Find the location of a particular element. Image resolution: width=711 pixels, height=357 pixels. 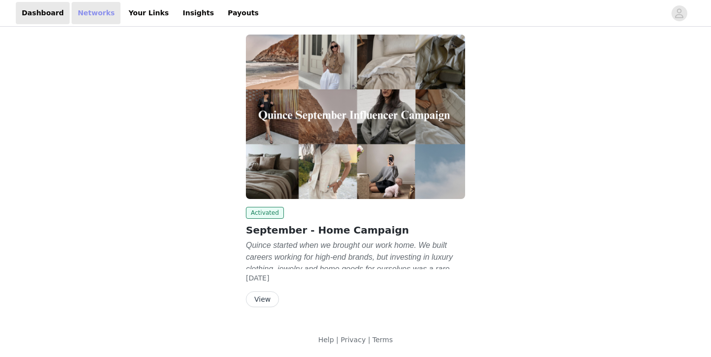

em: Quince started when we brought our work home. We built careers working for high-end brands, but i... is located at coordinates (351, 274).